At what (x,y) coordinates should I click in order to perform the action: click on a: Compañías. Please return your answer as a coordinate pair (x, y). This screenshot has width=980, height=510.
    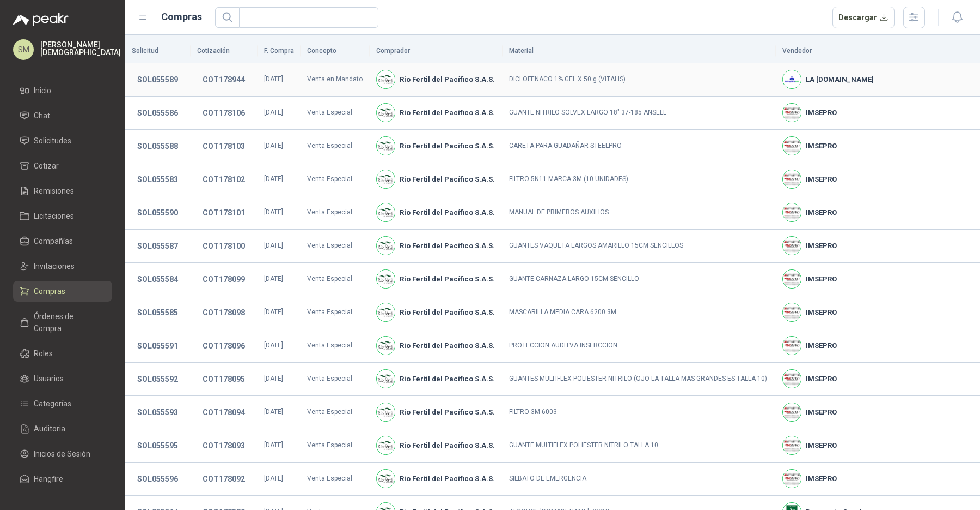
    Looking at the image, I should click on (63, 241).